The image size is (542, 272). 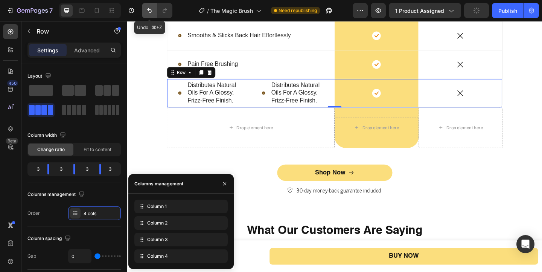 What do you see at coordinates (51, 11) in the screenshot?
I see `p: 7` at bounding box center [51, 11].